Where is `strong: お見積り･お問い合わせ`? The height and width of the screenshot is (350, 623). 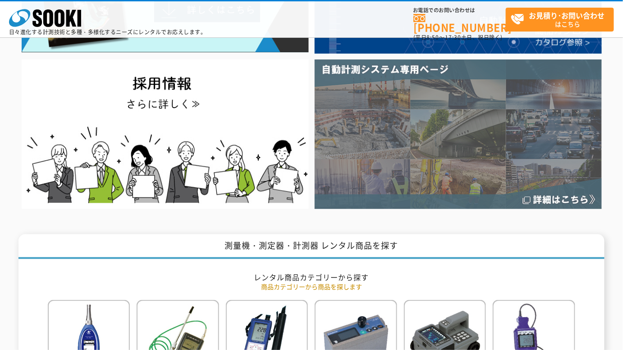 strong: お見積り･お問い合わせ is located at coordinates (567, 15).